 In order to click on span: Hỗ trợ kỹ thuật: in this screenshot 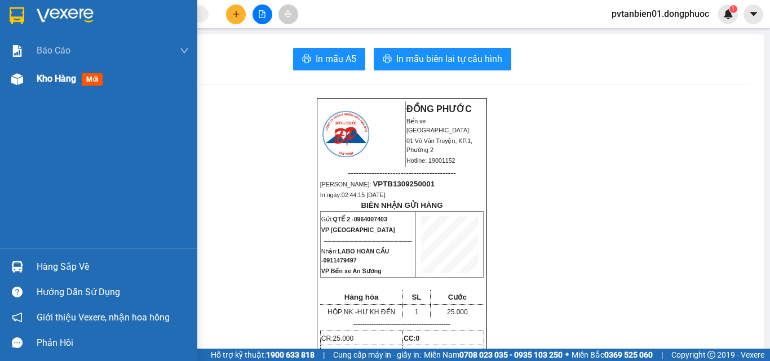, I will do `click(263, 355)`.